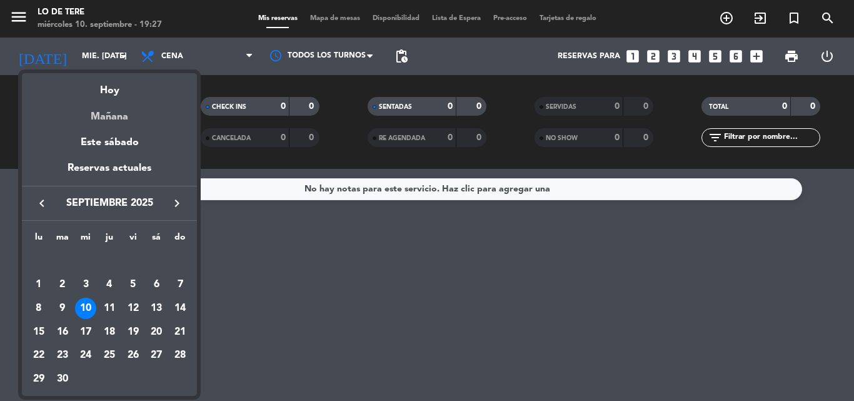 The image size is (854, 401). I want to click on div: 30, so click(63, 379).